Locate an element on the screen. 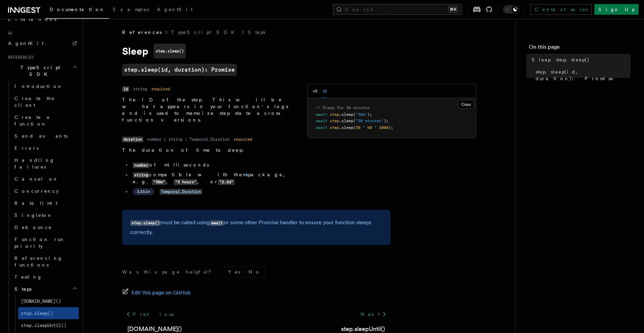  a: Limitations is located at coordinates (42, 19).